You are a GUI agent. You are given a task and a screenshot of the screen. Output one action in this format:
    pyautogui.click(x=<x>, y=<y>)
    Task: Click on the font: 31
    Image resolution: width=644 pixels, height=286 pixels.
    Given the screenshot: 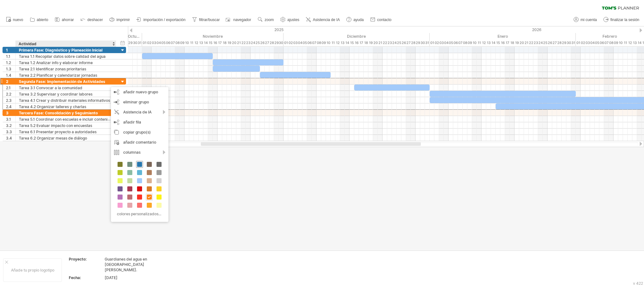 What is the action you would take?
    pyautogui.click(x=573, y=43)
    